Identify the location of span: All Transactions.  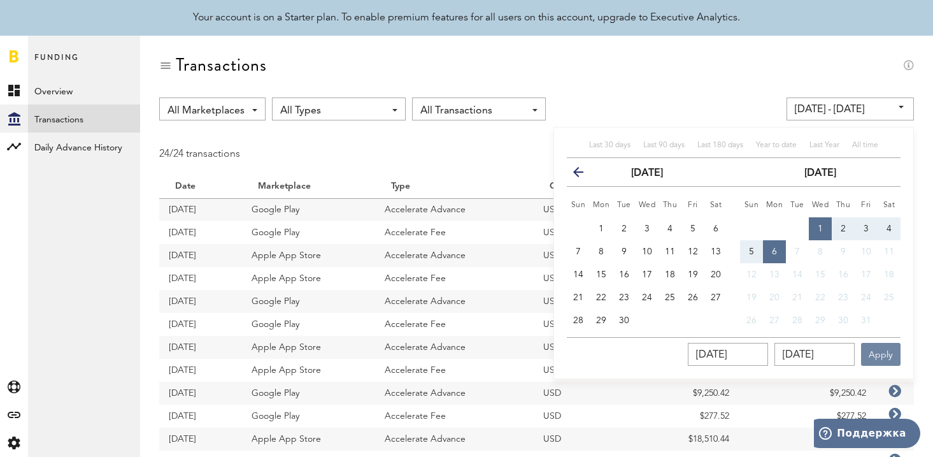
(473, 111).